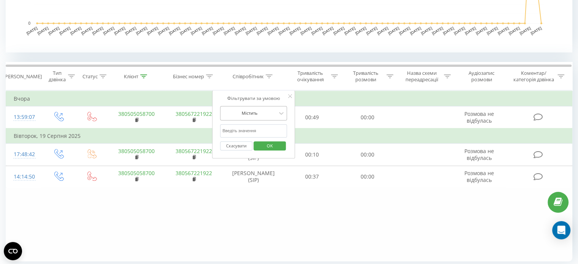 Image resolution: width=578 pixels, height=264 pixels. Describe the element at coordinates (289, 136) in the screenshot. I see `td: Вівторок, 19 Серпня 2025` at that location.